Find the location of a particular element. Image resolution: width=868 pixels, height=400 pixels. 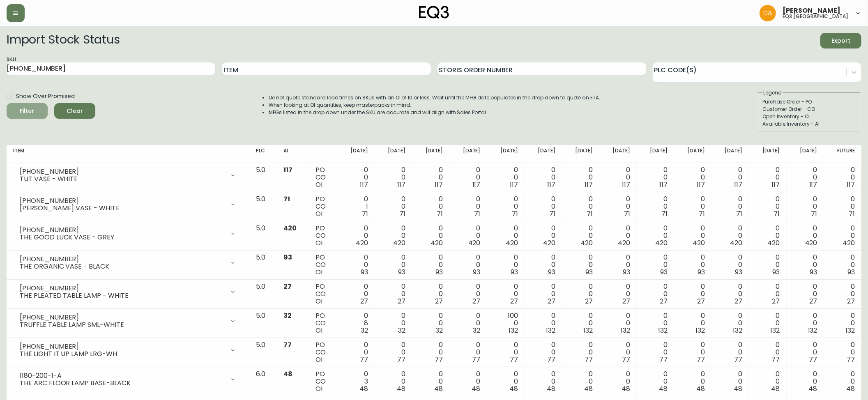

div: THE LIGHT IT UP LAMP LRG-WH is located at coordinates (122, 355).